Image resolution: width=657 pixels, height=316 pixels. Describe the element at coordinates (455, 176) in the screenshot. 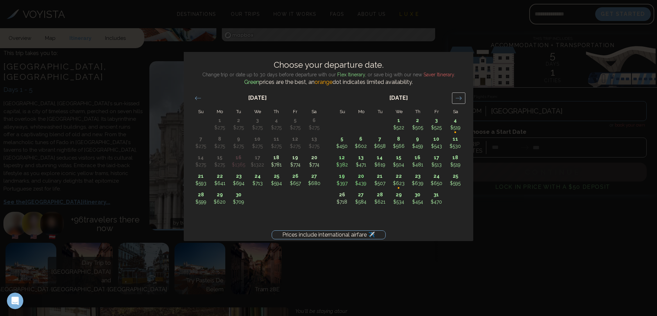

I see `p: 25` at that location.